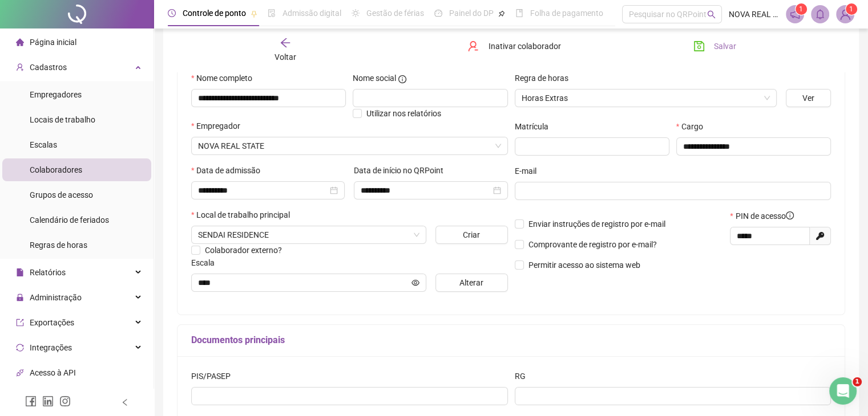 The width and height of the screenshot is (868, 416). Describe the element at coordinates (472, 235) in the screenshot. I see `button: Criar` at that location.